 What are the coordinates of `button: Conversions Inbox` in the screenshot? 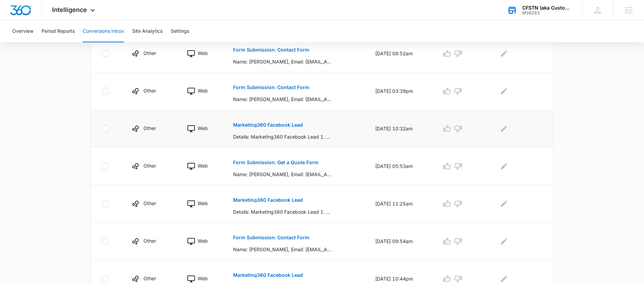 It's located at (103, 31).